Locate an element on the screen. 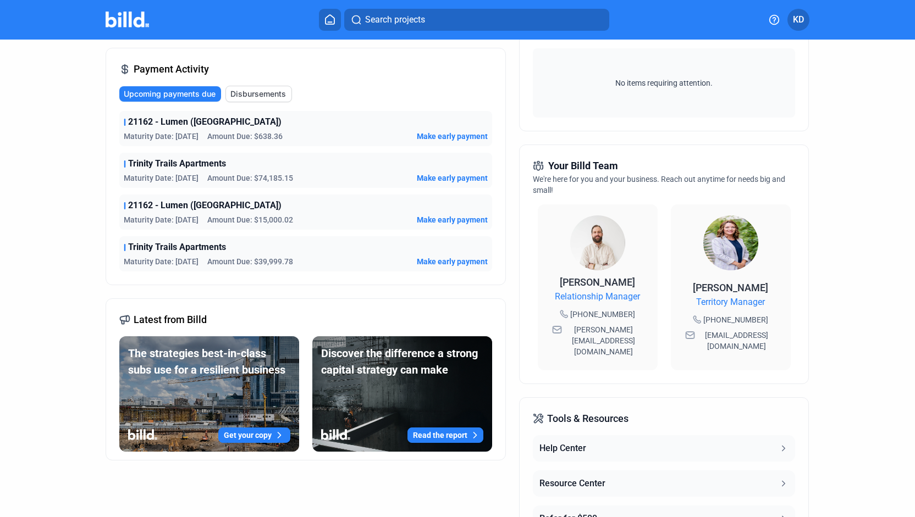 This screenshot has width=915, height=517. img: Relationship Manager is located at coordinates (597, 243).